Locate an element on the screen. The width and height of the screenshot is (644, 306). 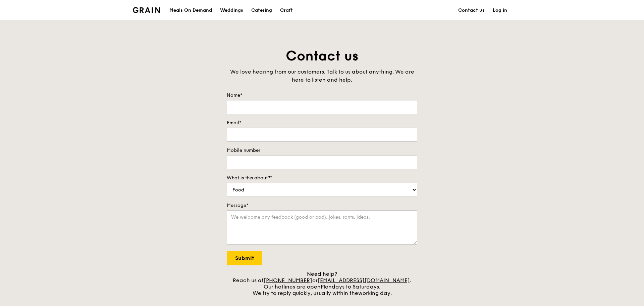
input: Submit is located at coordinates (245, 258).